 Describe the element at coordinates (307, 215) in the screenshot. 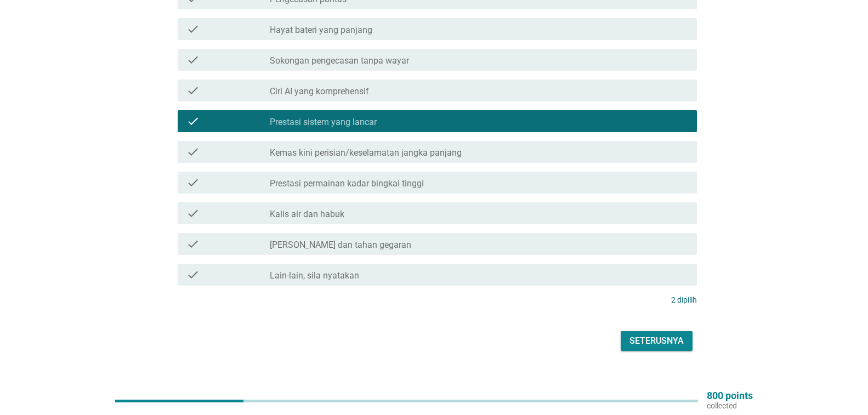

I see `label: Kalis air dan habuk` at that location.